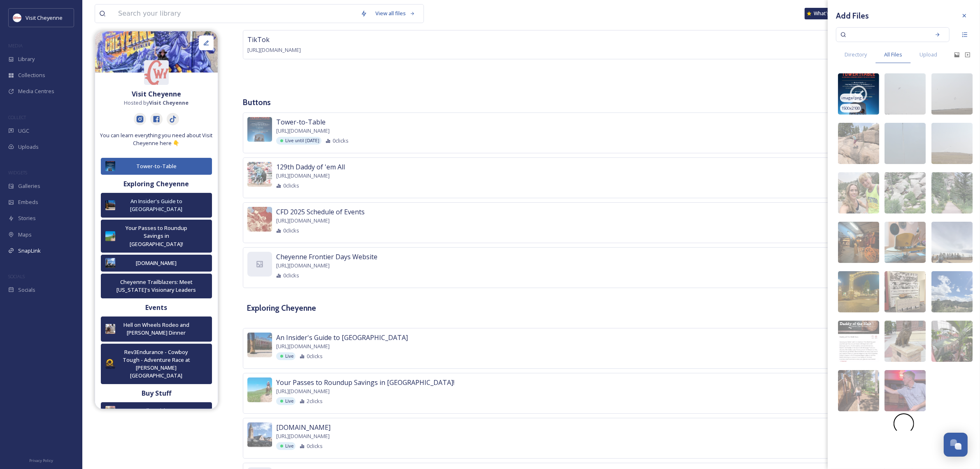 The height and width of the screenshot is (469, 980). I want to click on img: visit_cheyenne_logo.jpeg, so click(17, 18).